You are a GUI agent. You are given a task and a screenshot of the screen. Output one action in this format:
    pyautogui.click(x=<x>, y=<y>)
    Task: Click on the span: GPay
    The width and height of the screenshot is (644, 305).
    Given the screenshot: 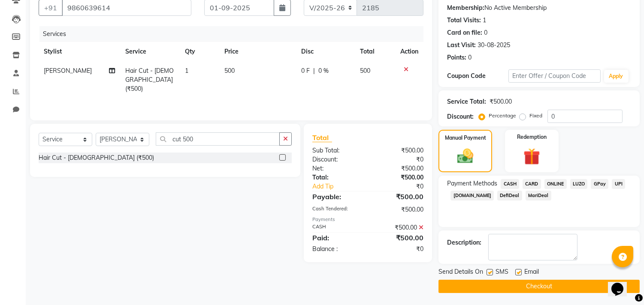 What is the action you would take?
    pyautogui.click(x=599, y=184)
    